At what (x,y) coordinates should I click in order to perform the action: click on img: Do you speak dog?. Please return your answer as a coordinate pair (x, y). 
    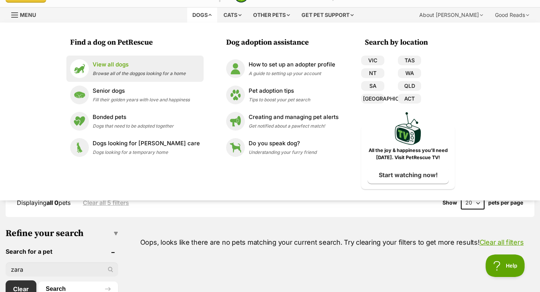
    Looking at the image, I should click on (236, 147).